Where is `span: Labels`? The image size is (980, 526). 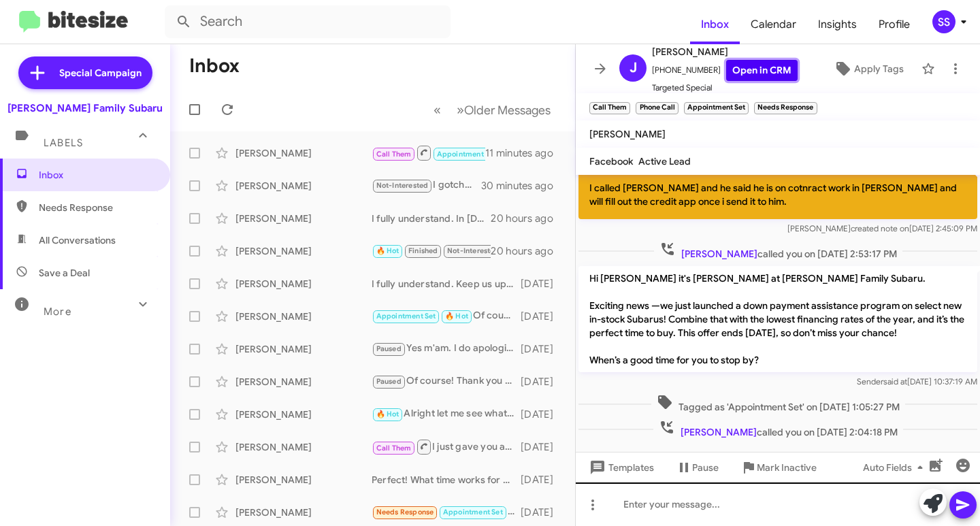 span: Labels is located at coordinates (63, 143).